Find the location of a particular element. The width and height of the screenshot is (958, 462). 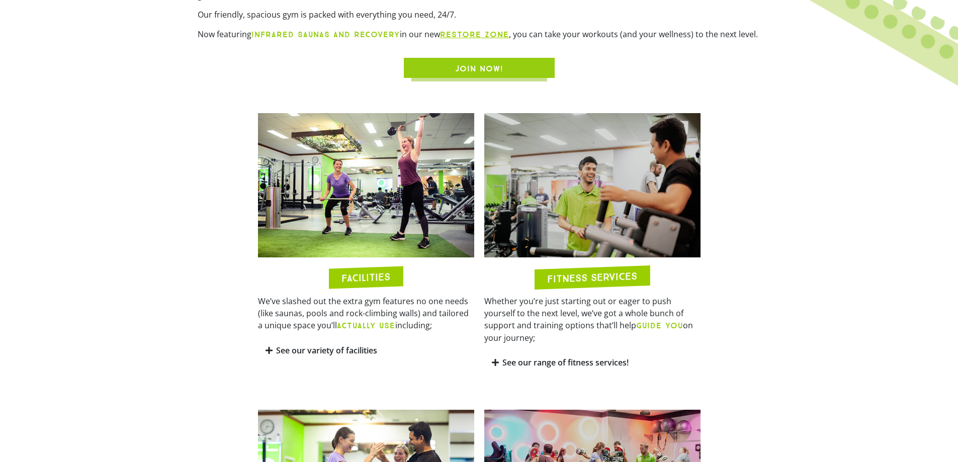

a: See our variety of facilities is located at coordinates (326, 350).